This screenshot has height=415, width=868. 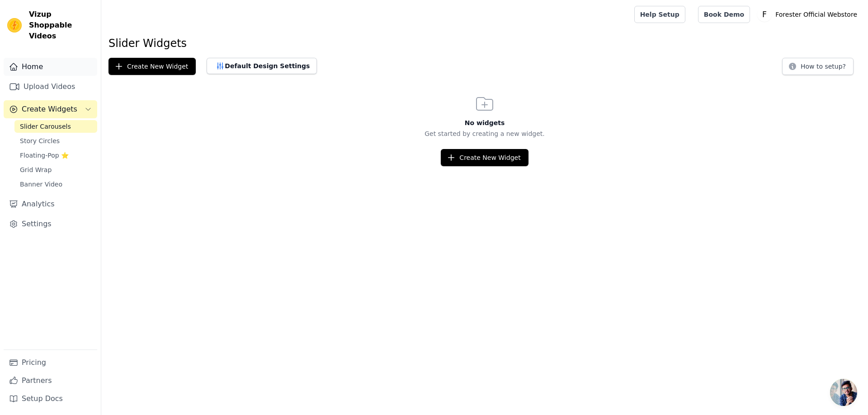 I want to click on text: F, so click(x=764, y=15).